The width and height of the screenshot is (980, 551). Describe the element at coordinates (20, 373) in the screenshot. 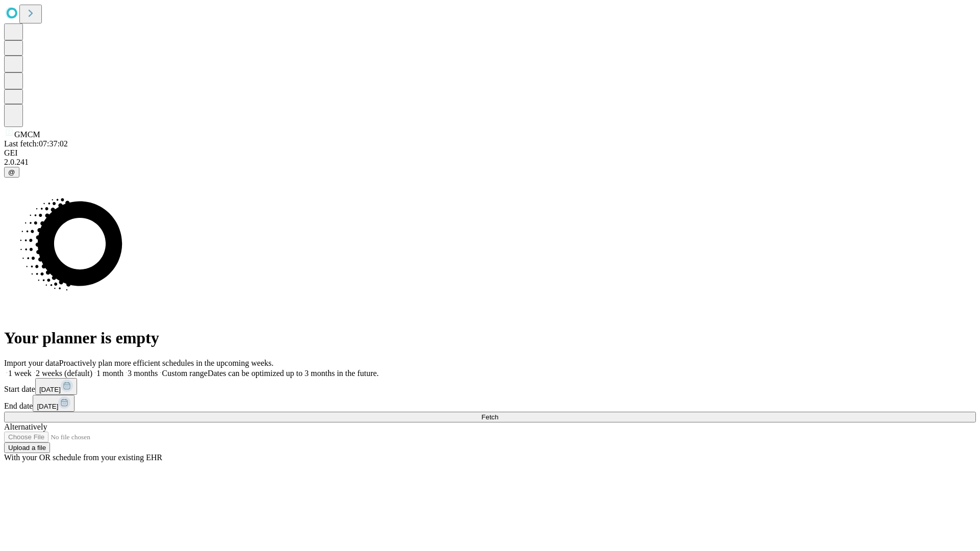

I see `span: 1 week` at that location.